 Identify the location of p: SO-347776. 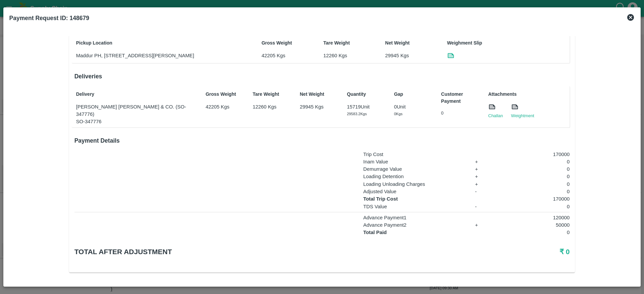
(137, 121).